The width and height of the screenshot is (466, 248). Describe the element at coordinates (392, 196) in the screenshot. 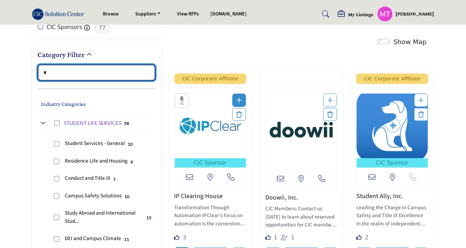

I see `h3: Student Ally, Inc.` at that location.